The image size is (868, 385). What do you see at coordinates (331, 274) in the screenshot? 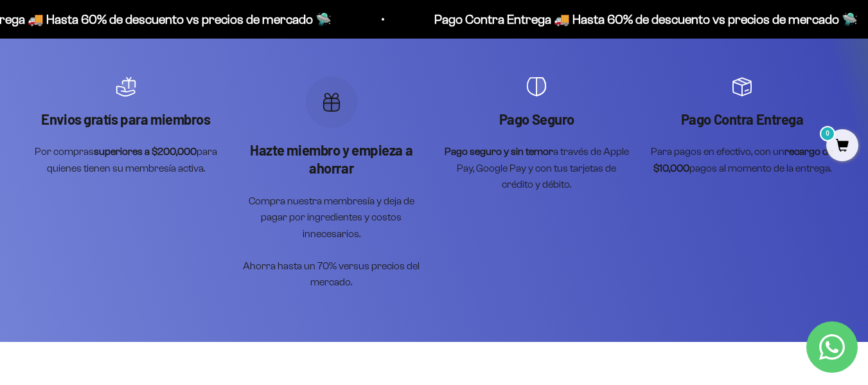
I see `p: Ahorra hasta un 70% versus precios del mercado.` at bounding box center [331, 274].